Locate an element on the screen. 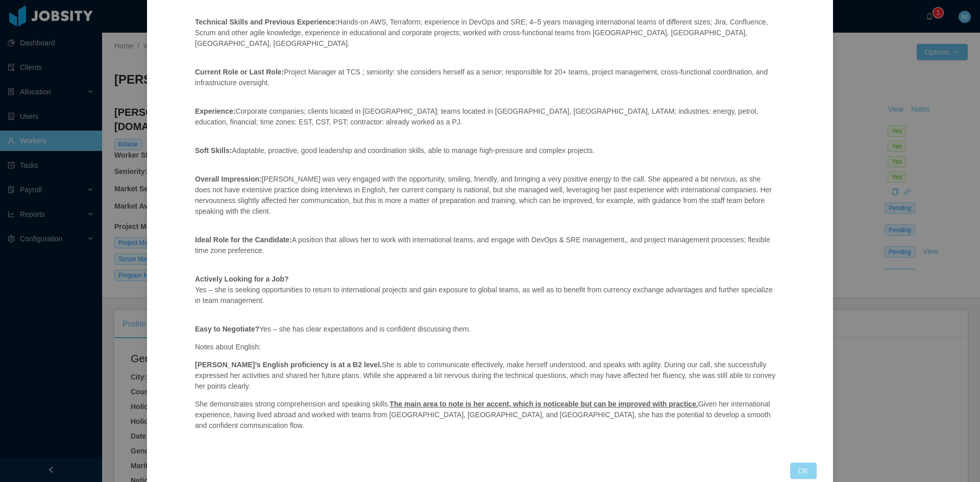 This screenshot has width=980, height=482. p: She demonstrates strong comprehension and speaking skills. Given her international experience, ha... is located at coordinates (487, 415).